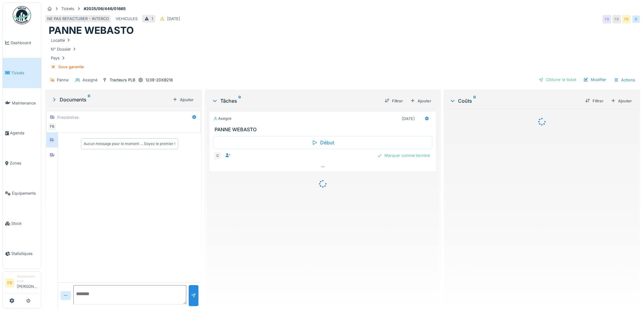 The image size is (644, 311). Describe the element at coordinates (324, 129) in the screenshot. I see `h3: PANNE WEBASTO` at that location.